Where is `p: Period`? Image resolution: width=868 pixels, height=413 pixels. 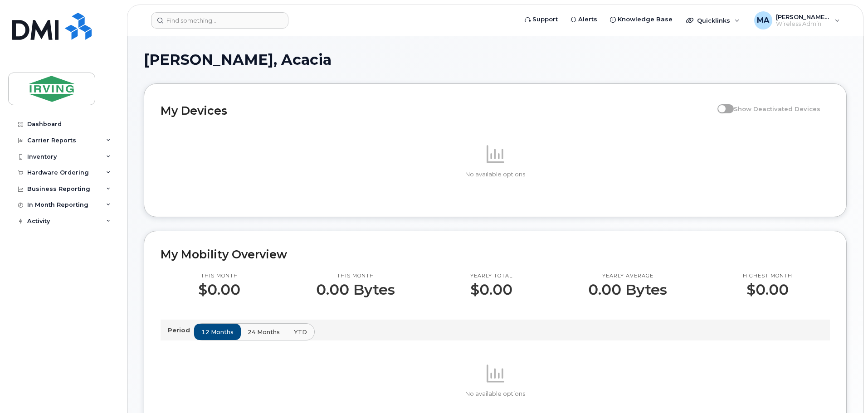 p: Period is located at coordinates (181, 330).